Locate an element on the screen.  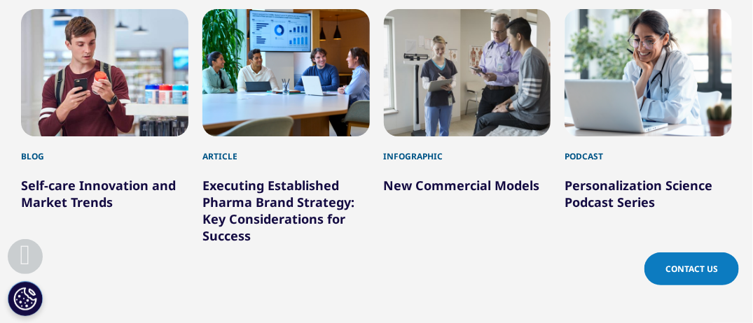
div: Blog is located at coordinates (104, 150).